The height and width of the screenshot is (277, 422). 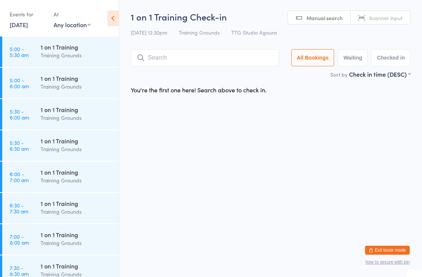 What do you see at coordinates (199, 32) in the screenshot?
I see `span: Training Grounds` at bounding box center [199, 32].